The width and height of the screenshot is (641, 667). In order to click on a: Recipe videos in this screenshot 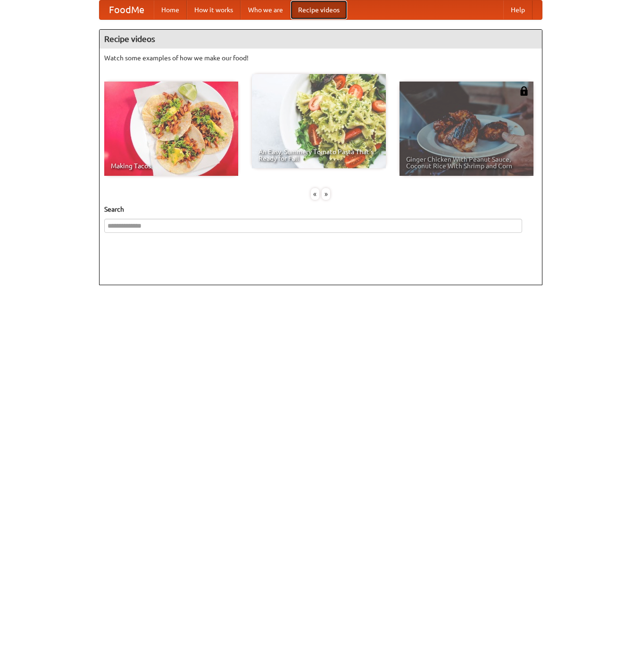, I will do `click(319, 10)`.